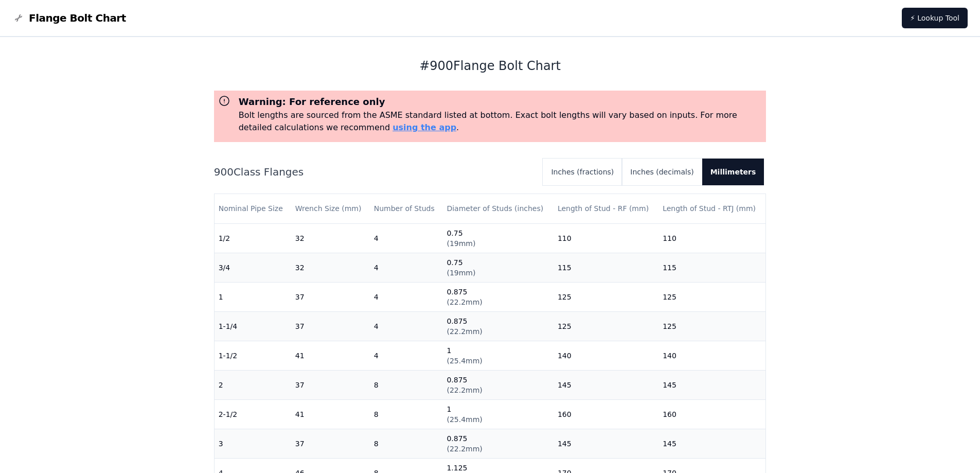  Describe the element at coordinates (662, 172) in the screenshot. I see `button: Inches (decimals)` at that location.